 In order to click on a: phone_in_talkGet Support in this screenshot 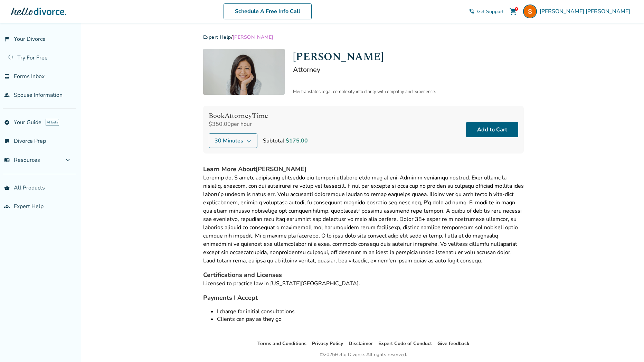, I will do `click(486, 11)`.